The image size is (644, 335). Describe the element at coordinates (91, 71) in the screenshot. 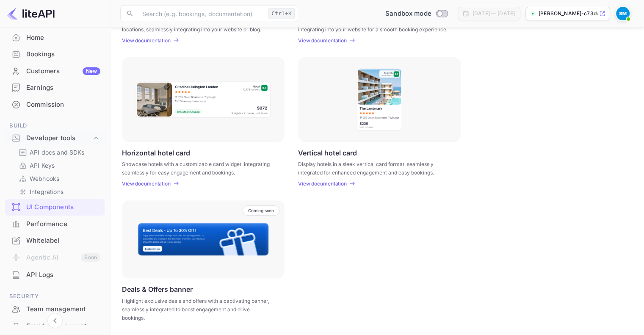

I see `div: New` at that location.